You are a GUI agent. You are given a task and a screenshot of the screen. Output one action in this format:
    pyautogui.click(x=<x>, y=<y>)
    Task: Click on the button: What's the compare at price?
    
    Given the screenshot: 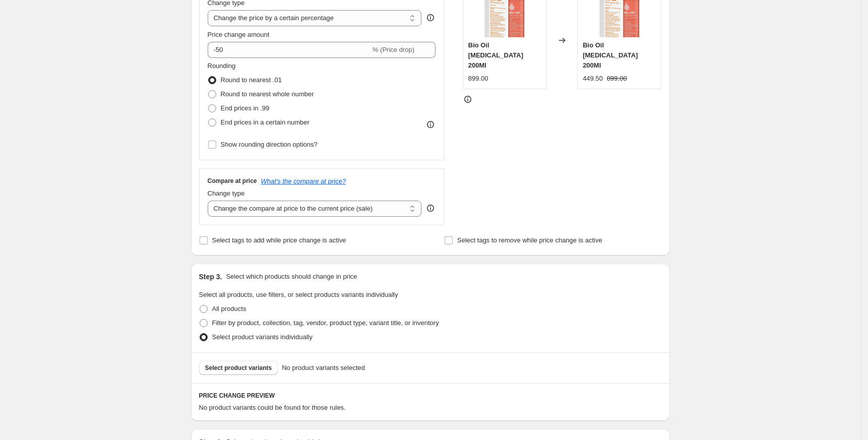 What is the action you would take?
    pyautogui.click(x=303, y=181)
    